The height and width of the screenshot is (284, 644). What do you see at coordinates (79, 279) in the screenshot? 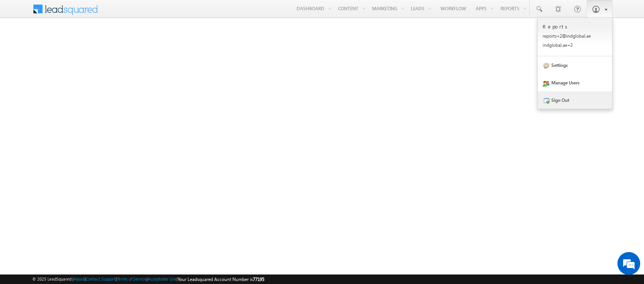
I see `a: About` at bounding box center [79, 279].